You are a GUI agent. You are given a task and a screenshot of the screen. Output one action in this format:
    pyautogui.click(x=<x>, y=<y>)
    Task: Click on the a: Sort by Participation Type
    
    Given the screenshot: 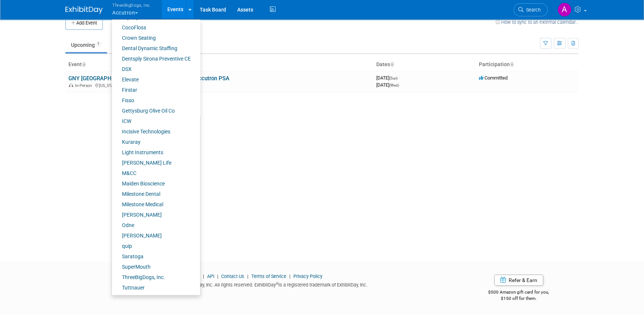 What is the action you would take?
    pyautogui.click(x=512, y=64)
    